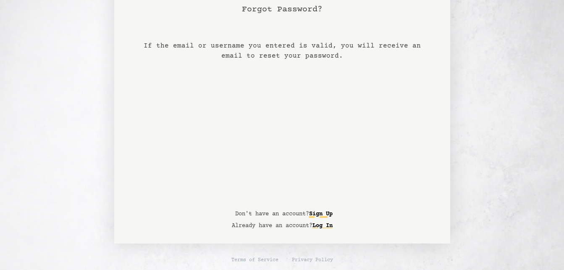 The width and height of the screenshot is (564, 270). I want to click on p: Don't have an account?, so click(284, 214).